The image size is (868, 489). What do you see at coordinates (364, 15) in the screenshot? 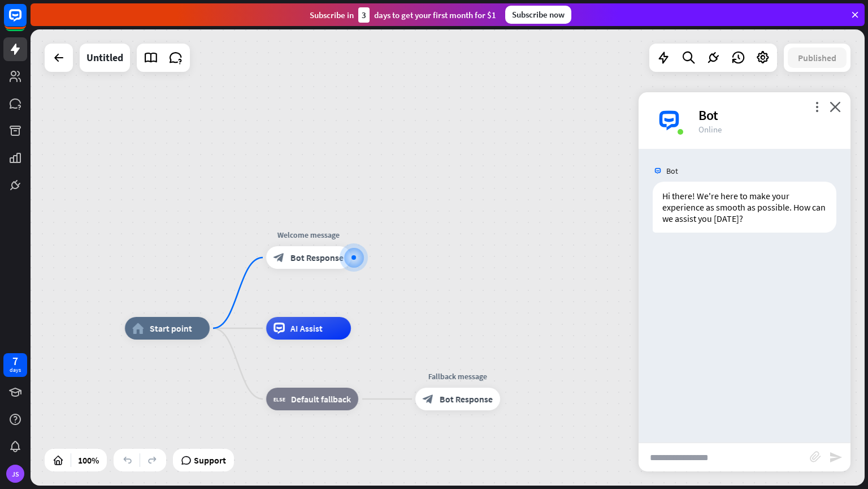
I see `div: 3` at bounding box center [364, 15].